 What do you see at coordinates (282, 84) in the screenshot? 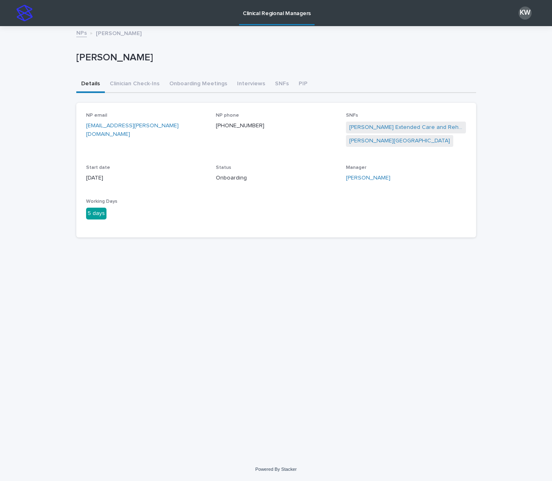
I see `button: SNFs` at bounding box center [282, 84].